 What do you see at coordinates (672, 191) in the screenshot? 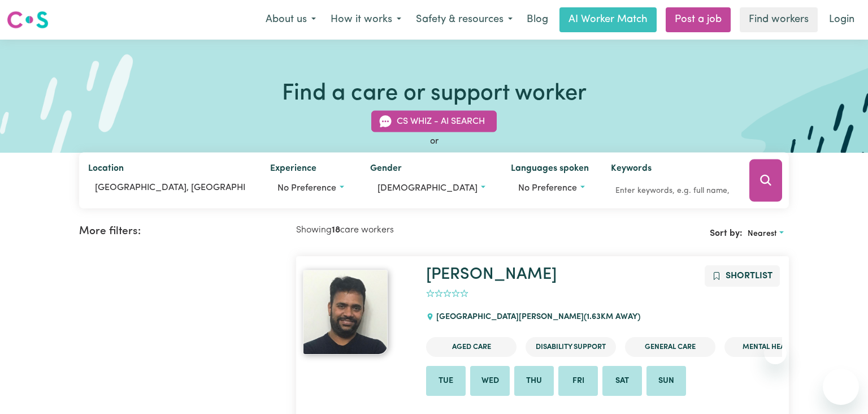
I see `input: Enter keywords, e.g. full name, interests` at bounding box center [672, 191].